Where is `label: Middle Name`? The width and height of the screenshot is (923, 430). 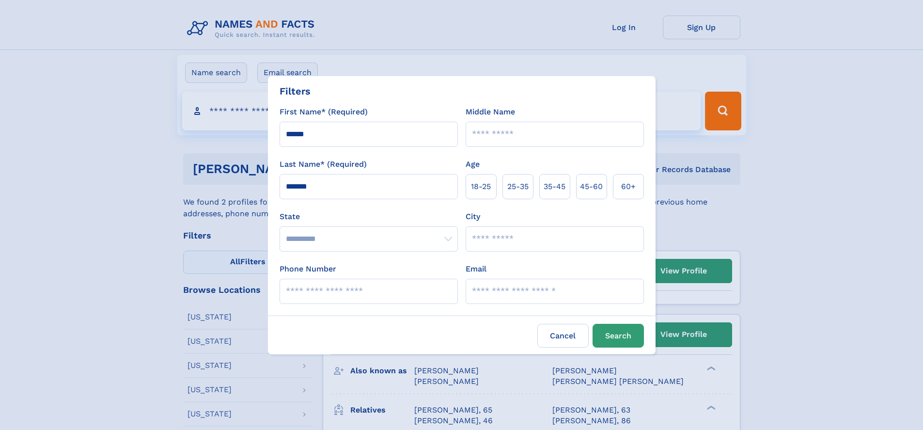 label: Middle Name is located at coordinates (490, 112).